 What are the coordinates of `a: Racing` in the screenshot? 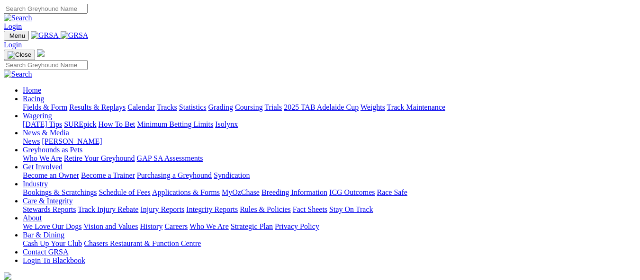 It's located at (33, 99).